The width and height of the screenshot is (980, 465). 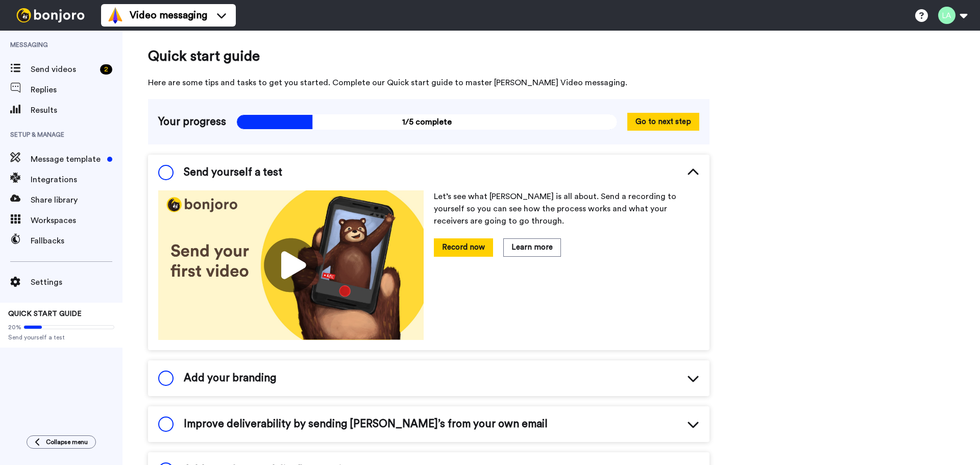 I want to click on img: vm-color.svg, so click(x=115, y=15).